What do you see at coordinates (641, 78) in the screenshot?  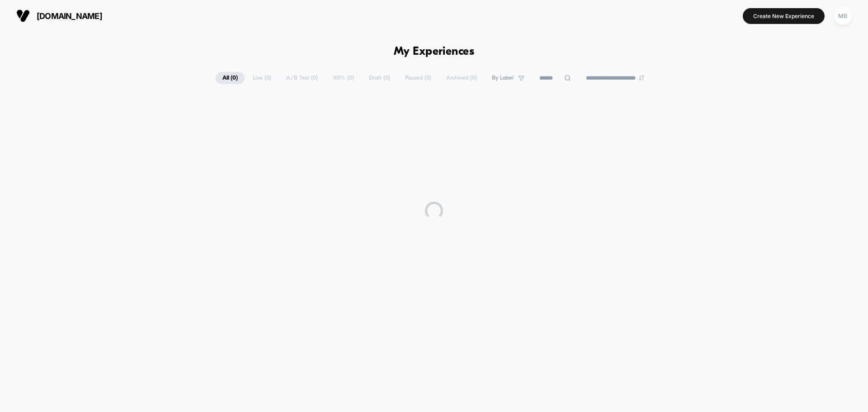 I see `img: end` at bounding box center [641, 78].